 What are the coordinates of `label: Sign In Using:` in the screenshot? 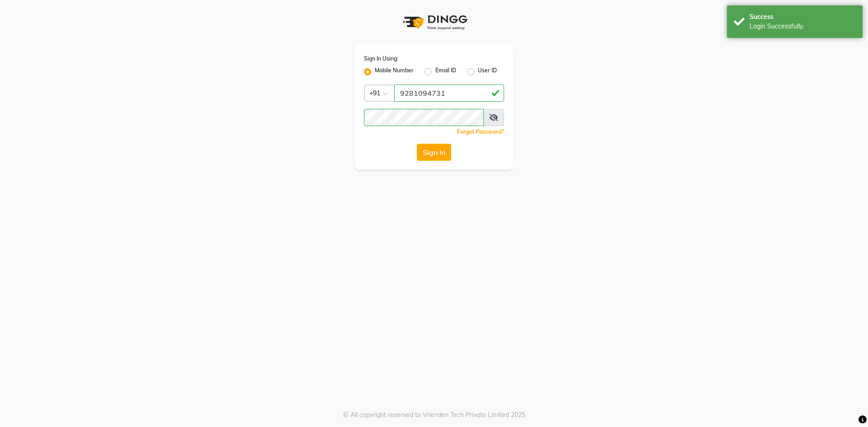 It's located at (381, 59).